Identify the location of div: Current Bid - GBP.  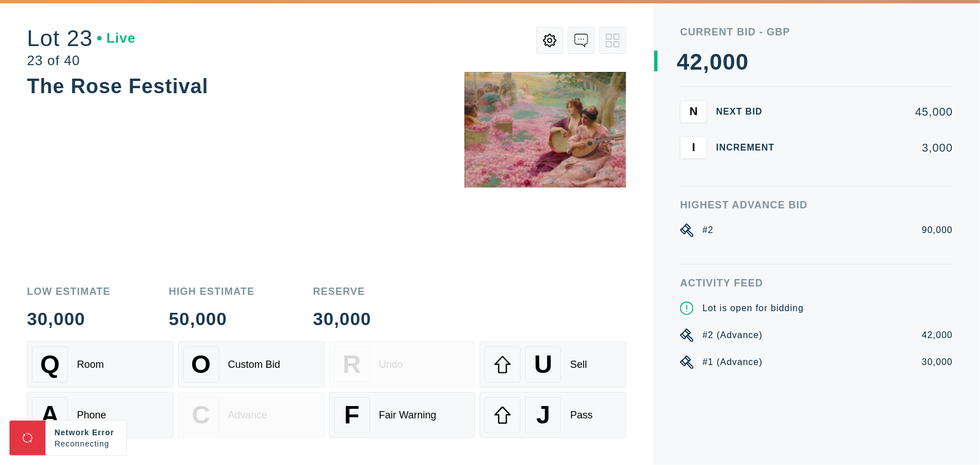
(816, 32).